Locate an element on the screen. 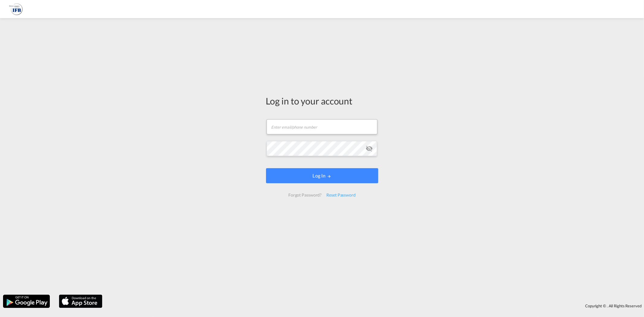 The image size is (644, 317). div: Forgot Password? is located at coordinates (305, 195).